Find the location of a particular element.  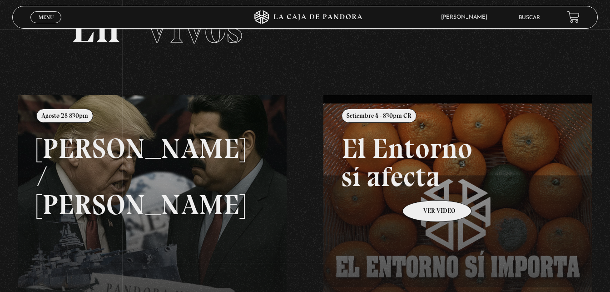

span: Cerrar is located at coordinates (46, 25).